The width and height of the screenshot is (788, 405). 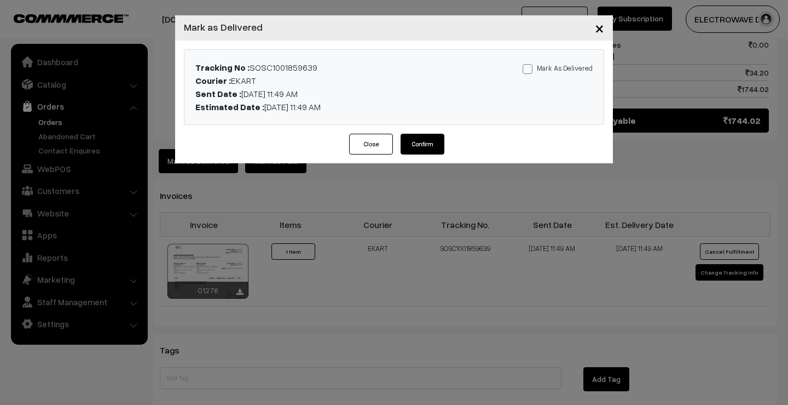 I want to click on b: Sent Date :, so click(x=218, y=94).